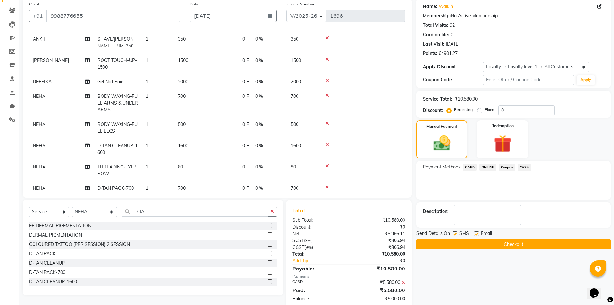 This screenshot has width=614, height=305. What do you see at coordinates (111, 82) in the screenshot?
I see `span: Gel Nail Paint` at bounding box center [111, 82].